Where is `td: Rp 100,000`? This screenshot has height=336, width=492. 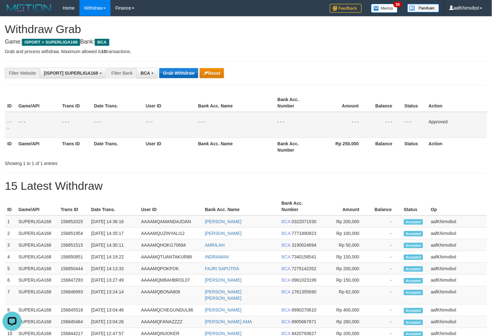
td: Rp 100,000 is located at coordinates (344, 233).